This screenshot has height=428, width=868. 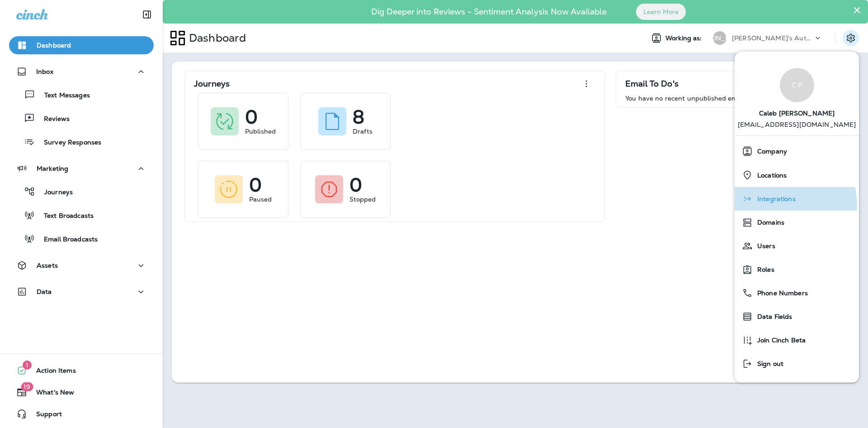 I want to click on p: Data, so click(x=44, y=292).